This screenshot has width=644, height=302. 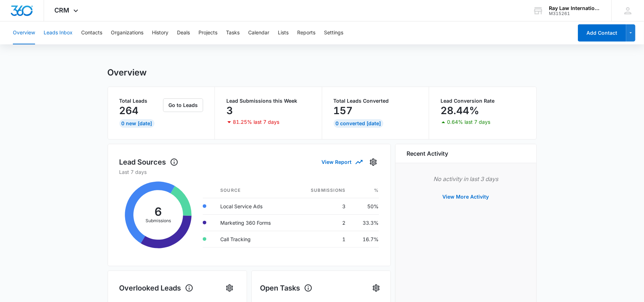 I want to click on td: 50%, so click(x=364, y=206).